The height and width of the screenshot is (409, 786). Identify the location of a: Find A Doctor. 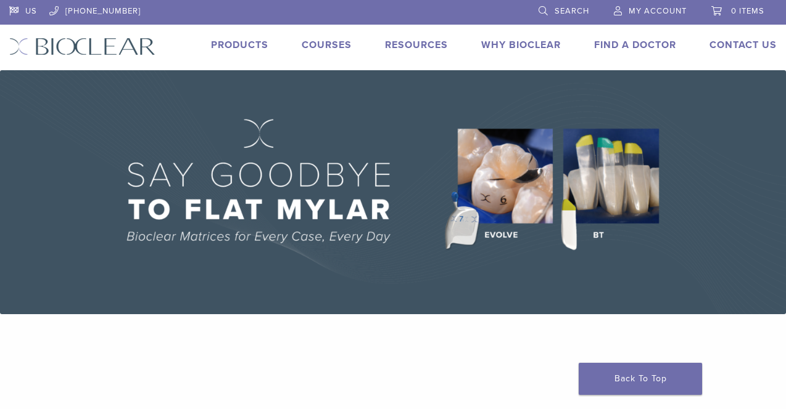
(635, 45).